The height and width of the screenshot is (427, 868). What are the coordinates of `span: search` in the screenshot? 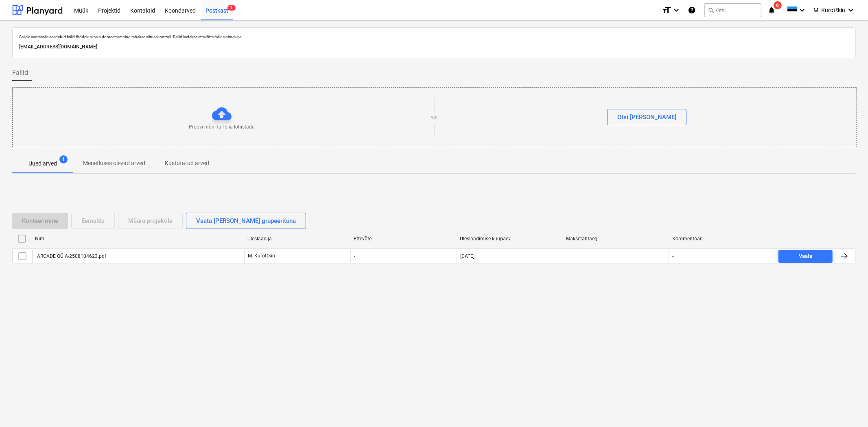 It's located at (711, 10).